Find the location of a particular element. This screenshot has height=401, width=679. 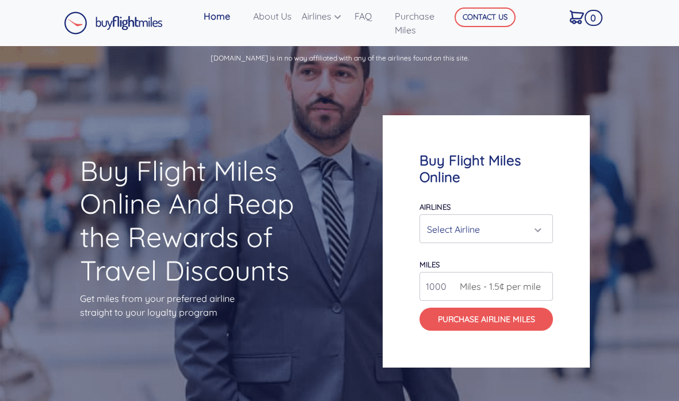

button: Purchase Airline Miles is located at coordinates (486, 319).